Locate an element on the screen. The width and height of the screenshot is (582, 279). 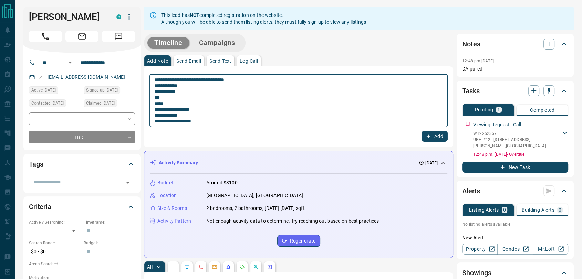
p: Completed is located at coordinates (542, 110).